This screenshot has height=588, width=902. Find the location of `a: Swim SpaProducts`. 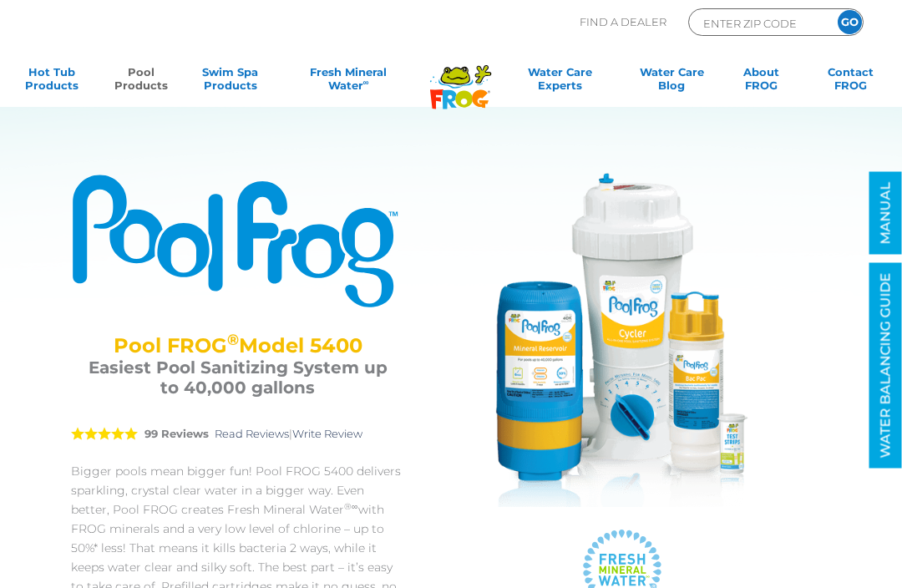

a: Swim SpaProducts is located at coordinates (229, 82).